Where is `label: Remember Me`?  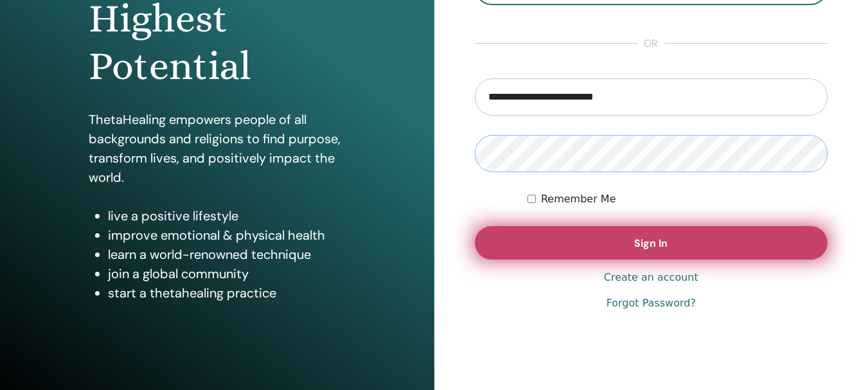 label: Remember Me is located at coordinates (579, 199).